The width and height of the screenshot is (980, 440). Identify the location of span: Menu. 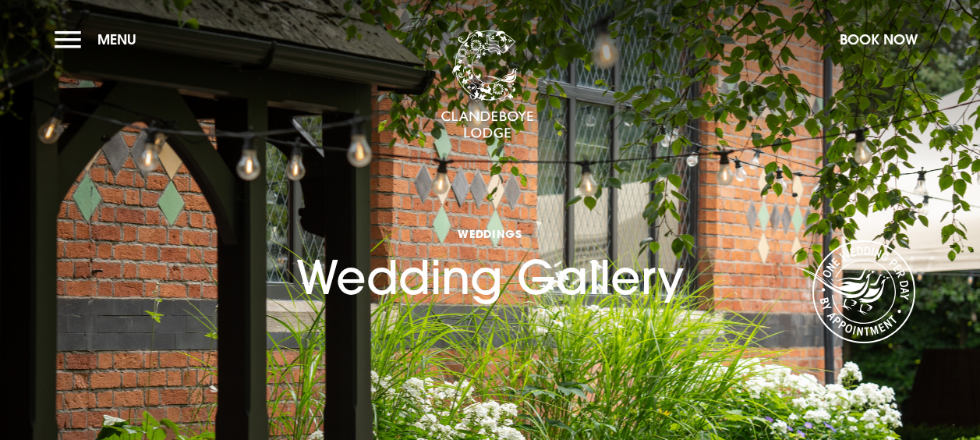
(117, 39).